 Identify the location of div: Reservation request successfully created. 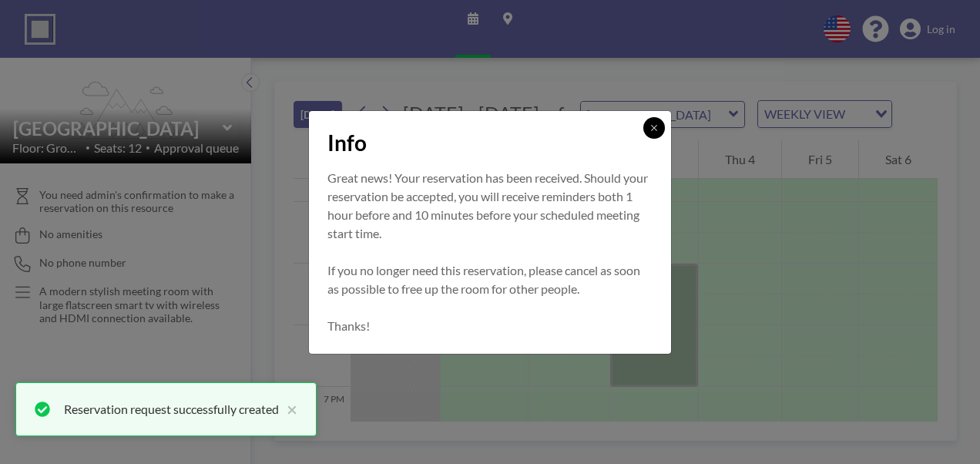
(171, 409).